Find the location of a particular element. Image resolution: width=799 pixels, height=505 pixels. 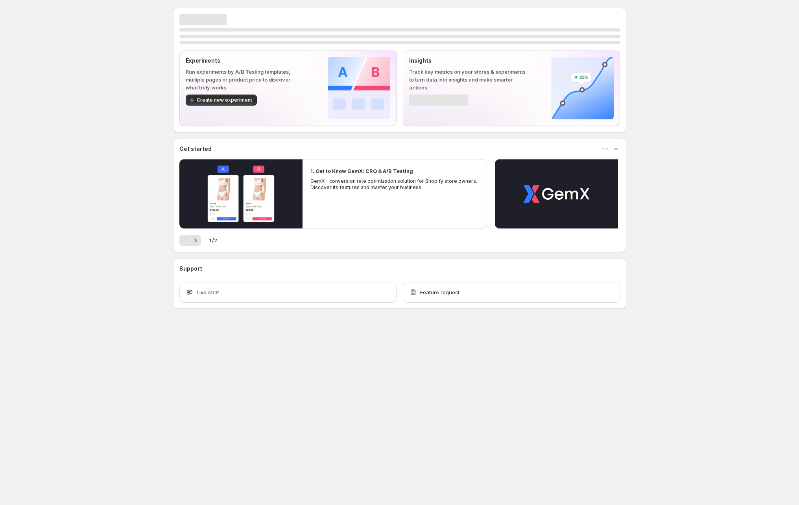

span: 1 / 2 is located at coordinates (213, 240).